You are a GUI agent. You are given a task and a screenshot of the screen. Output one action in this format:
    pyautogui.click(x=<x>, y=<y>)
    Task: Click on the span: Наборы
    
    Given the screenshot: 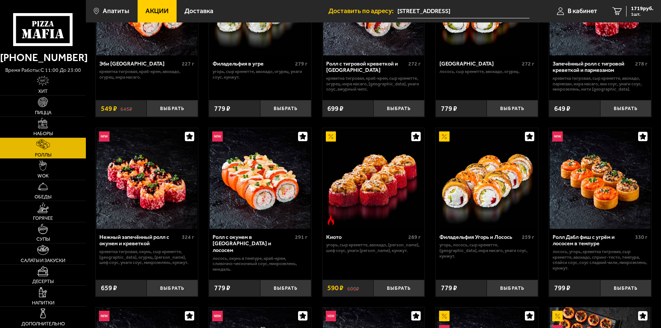 What is the action you would take?
    pyautogui.click(x=43, y=133)
    